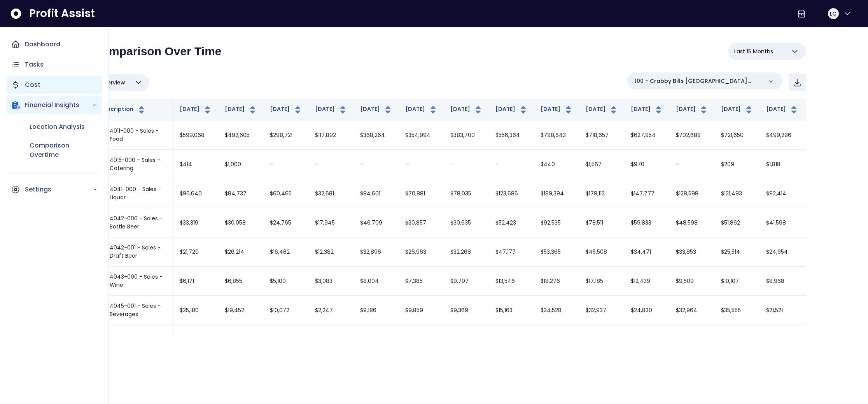 This screenshot has height=404, width=868. What do you see at coordinates (692, 135) in the screenshot?
I see `td: $702,688` at bounding box center [692, 135].